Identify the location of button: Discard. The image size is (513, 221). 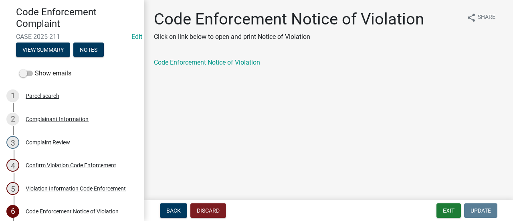
(208, 210).